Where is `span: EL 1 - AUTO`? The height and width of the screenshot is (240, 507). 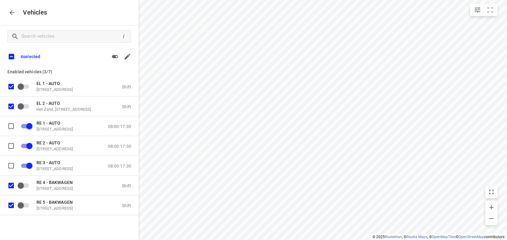
span: EL 1 - AUTO is located at coordinates (48, 83).